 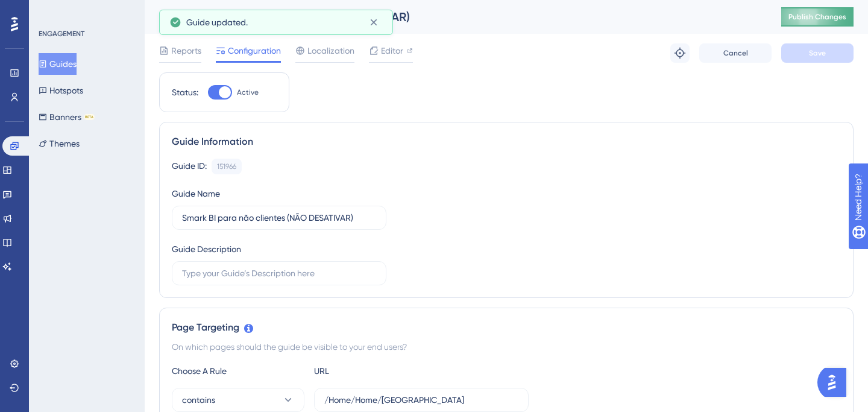 What do you see at coordinates (391, 50) in the screenshot?
I see `span: Editor` at bounding box center [391, 50].